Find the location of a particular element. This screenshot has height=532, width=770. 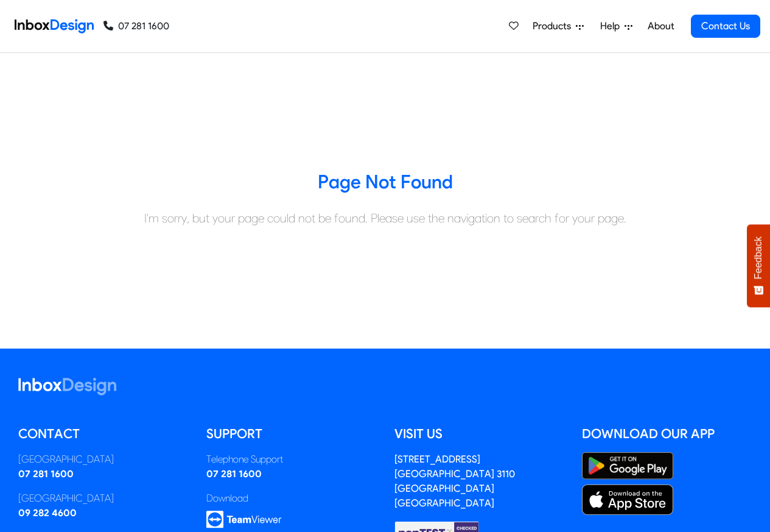

a: Contact Us is located at coordinates (726, 26).